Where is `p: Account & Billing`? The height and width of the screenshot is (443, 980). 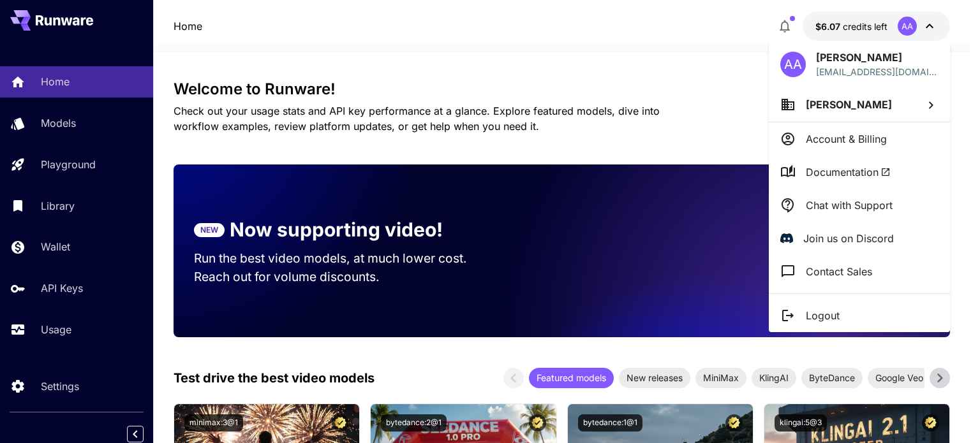 p: Account & Billing is located at coordinates (846, 139).